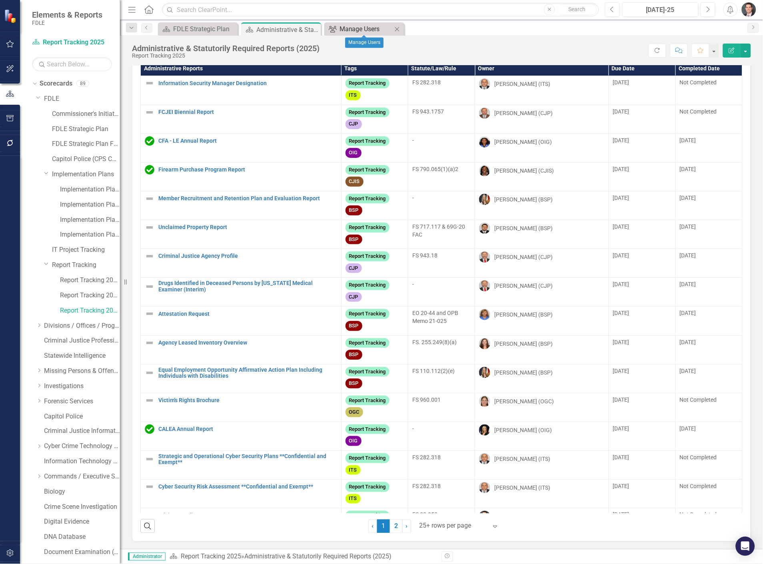 The height and width of the screenshot is (564, 763). I want to click on a: 2, so click(396, 526).